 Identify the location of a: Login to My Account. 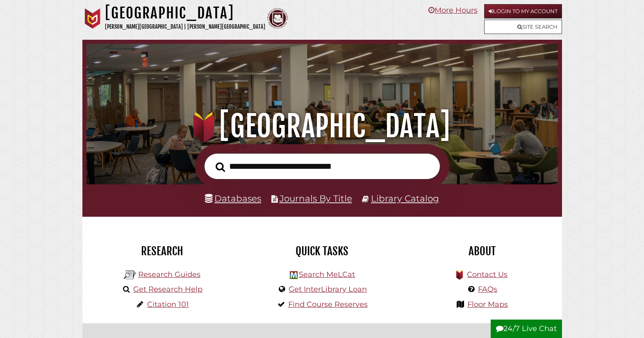
(523, 11).